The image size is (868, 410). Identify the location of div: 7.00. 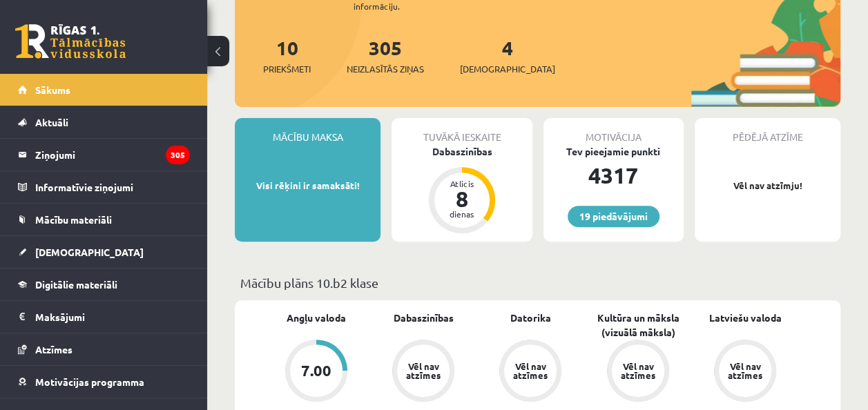
(316, 371).